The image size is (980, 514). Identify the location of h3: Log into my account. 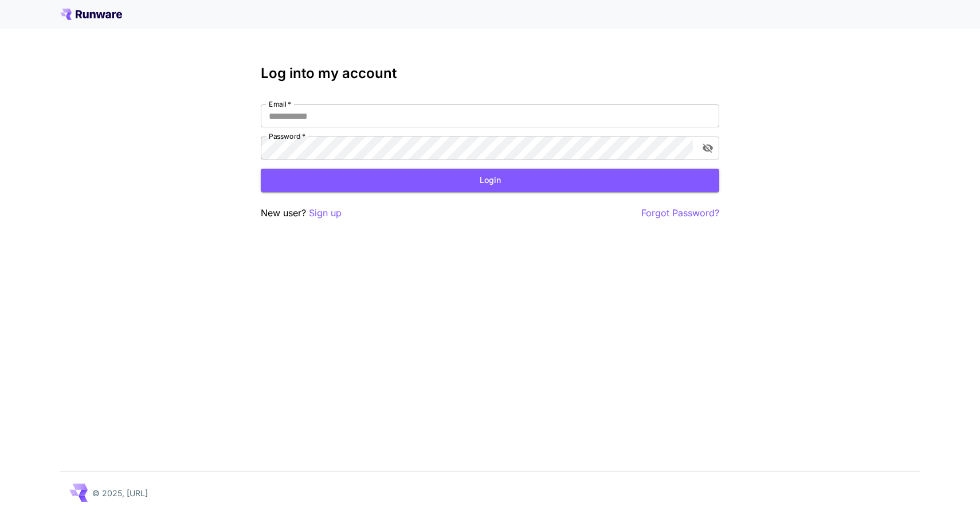
(490, 74).